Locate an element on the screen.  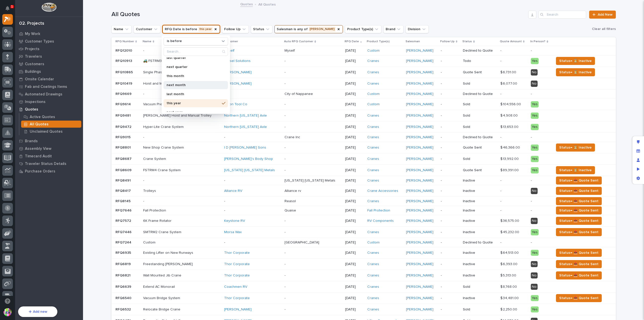
a: Assembly View is located at coordinates (49, 148).